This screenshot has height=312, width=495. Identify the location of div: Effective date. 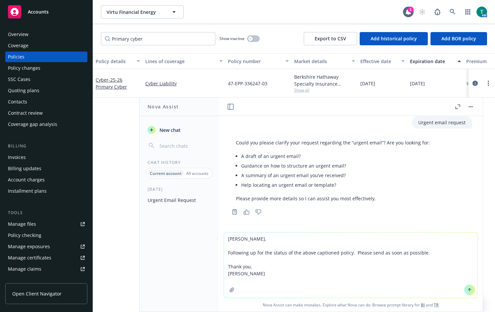
(379, 61).